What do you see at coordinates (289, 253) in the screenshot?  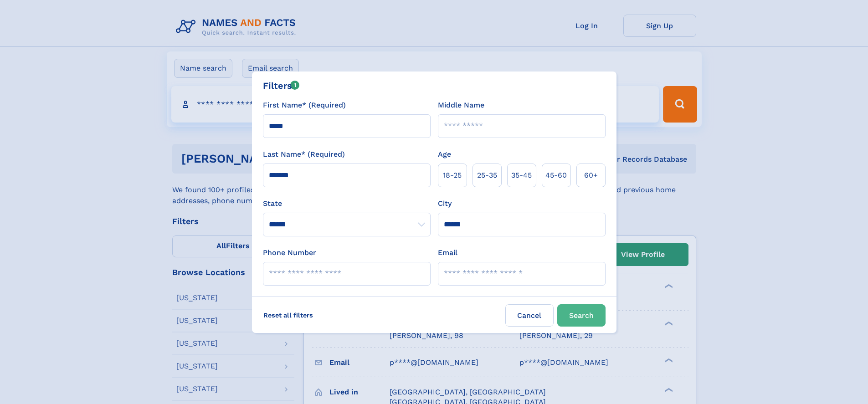 I see `label: Phone Number` at bounding box center [289, 253].